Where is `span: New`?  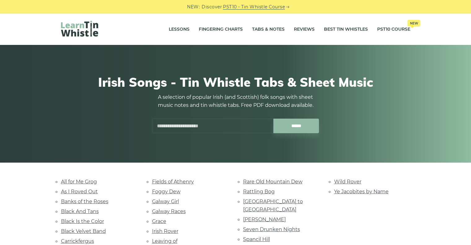 span: New is located at coordinates (414, 23).